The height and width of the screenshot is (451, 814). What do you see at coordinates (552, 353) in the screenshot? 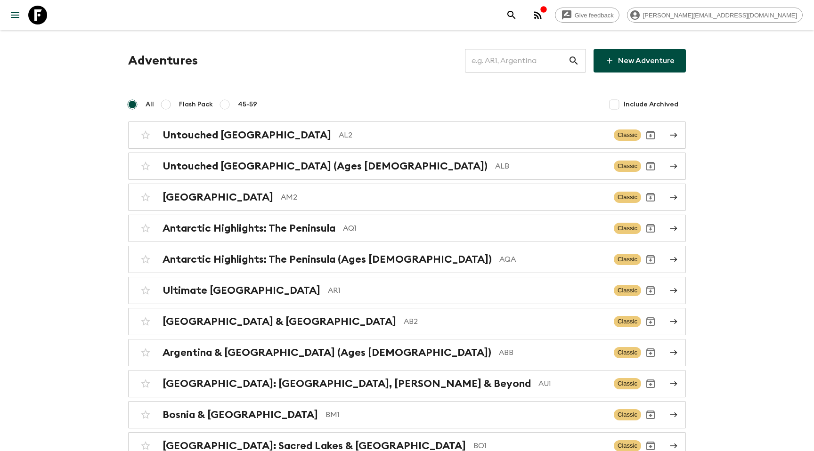
I see `p: ABB` at bounding box center [552, 353].